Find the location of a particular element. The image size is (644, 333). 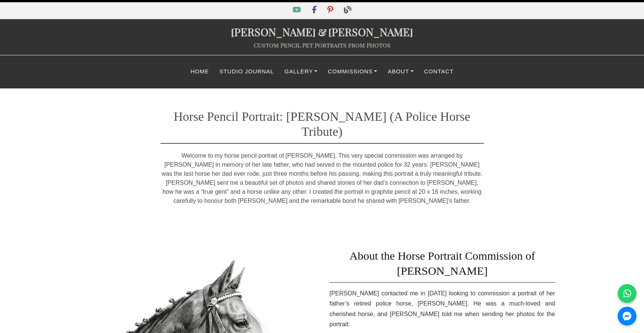

a: Messenger is located at coordinates (627, 316).